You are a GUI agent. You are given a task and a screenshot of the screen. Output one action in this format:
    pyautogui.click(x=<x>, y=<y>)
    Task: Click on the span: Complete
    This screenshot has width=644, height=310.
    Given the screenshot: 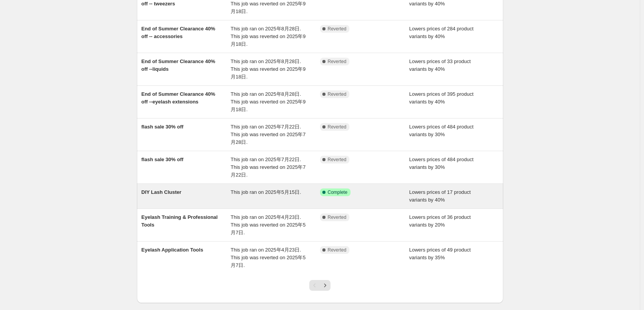 What is the action you would take?
    pyautogui.click(x=337, y=192)
    